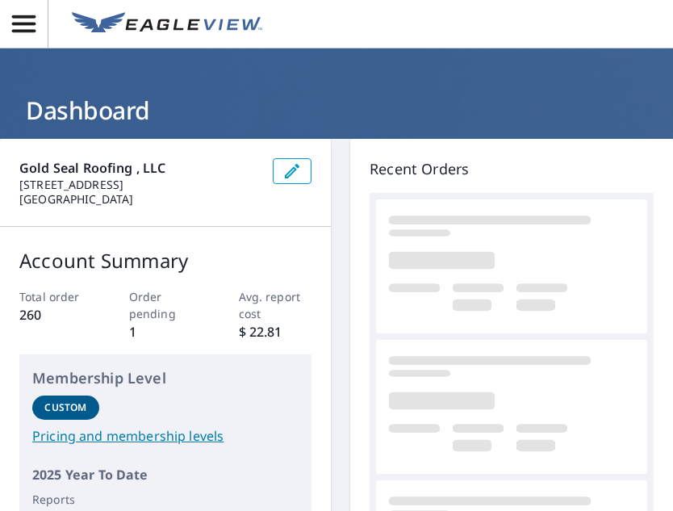 The width and height of the screenshot is (673, 511). I want to click on img: EV Logo, so click(167, 24).